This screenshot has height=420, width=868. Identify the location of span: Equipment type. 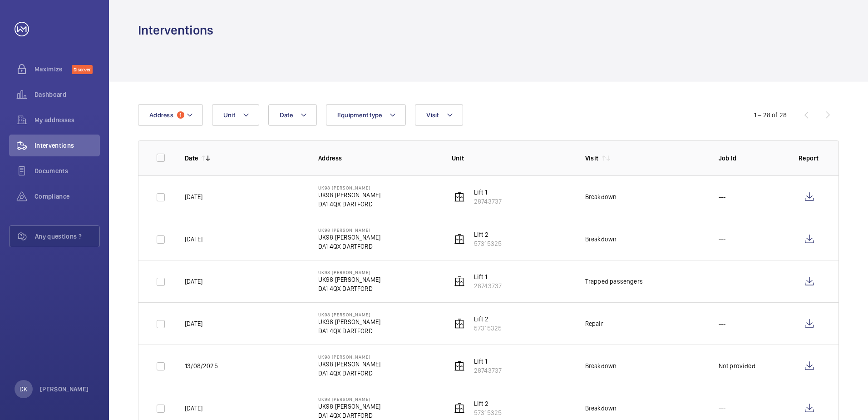
(360, 115).